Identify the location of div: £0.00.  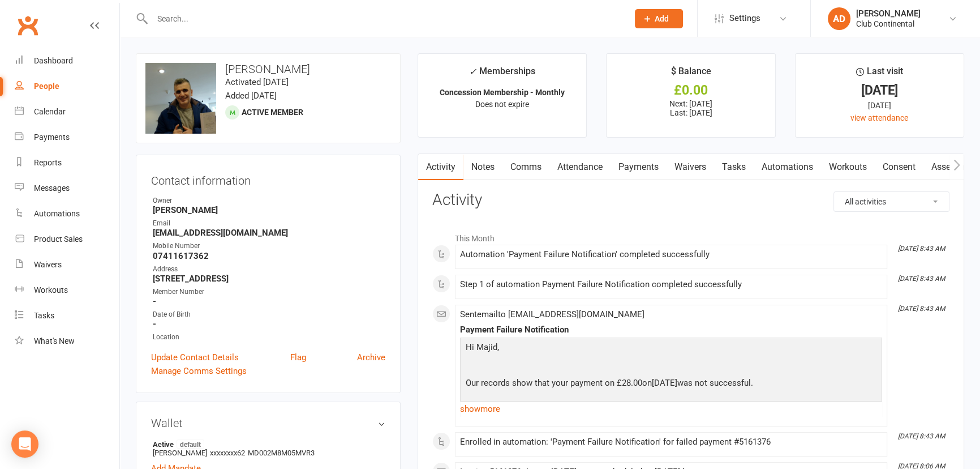
(690, 90).